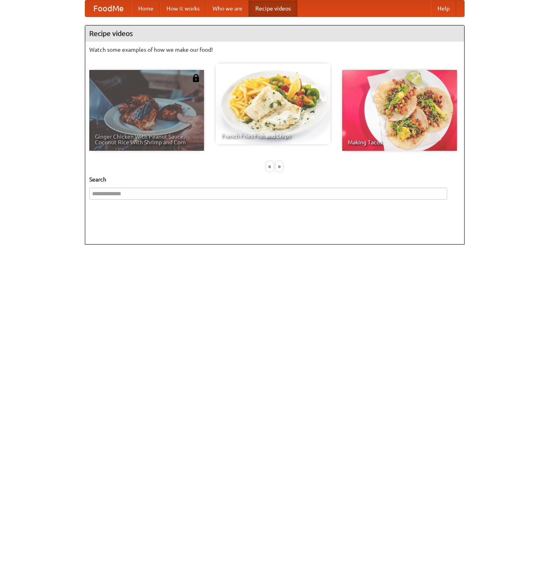  Describe the element at coordinates (273, 104) in the screenshot. I see `a: French Fries Fish and Chips` at that location.